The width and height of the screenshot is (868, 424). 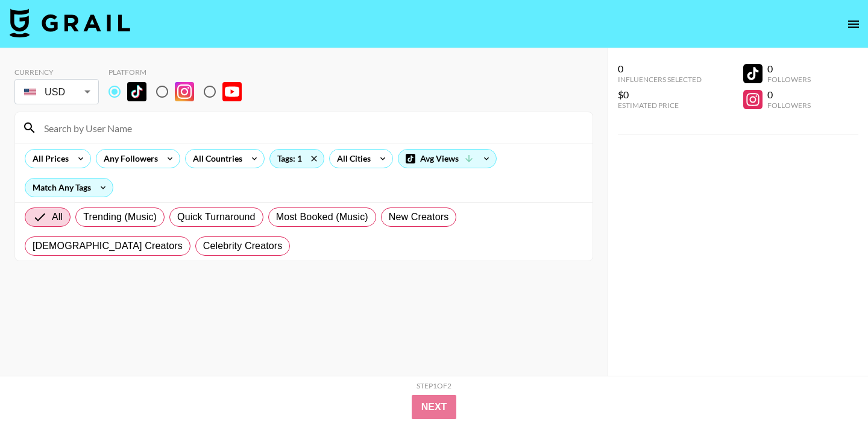 I want to click on span: Trending (Music), so click(x=120, y=217).